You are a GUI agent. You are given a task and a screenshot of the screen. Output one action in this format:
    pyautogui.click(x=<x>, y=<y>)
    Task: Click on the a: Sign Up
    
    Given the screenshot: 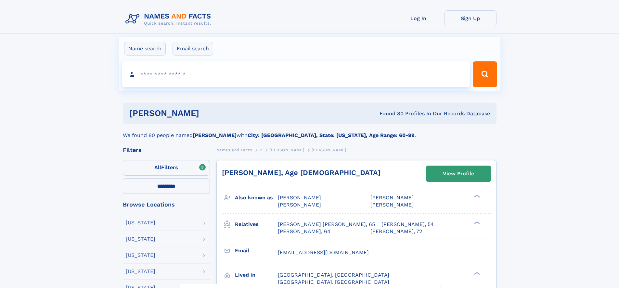 What is the action you would take?
    pyautogui.click(x=470, y=18)
    